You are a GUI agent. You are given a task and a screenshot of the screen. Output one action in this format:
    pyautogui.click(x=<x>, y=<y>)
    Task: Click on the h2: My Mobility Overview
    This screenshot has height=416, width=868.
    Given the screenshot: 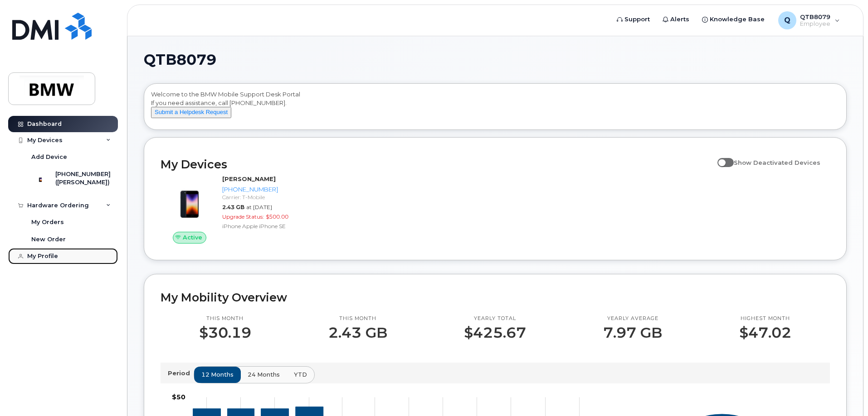 What is the action you would take?
    pyautogui.click(x=495, y=298)
    